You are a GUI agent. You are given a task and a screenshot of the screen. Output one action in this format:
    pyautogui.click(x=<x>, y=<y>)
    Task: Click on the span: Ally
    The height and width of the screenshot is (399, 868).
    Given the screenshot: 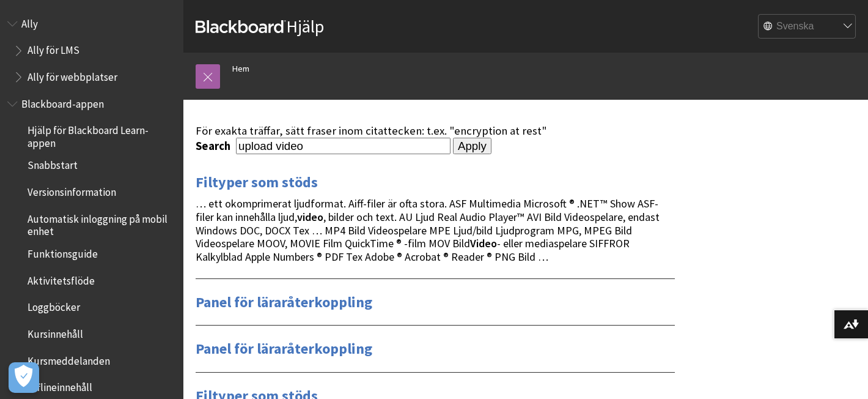 What is the action you would take?
    pyautogui.click(x=29, y=22)
    